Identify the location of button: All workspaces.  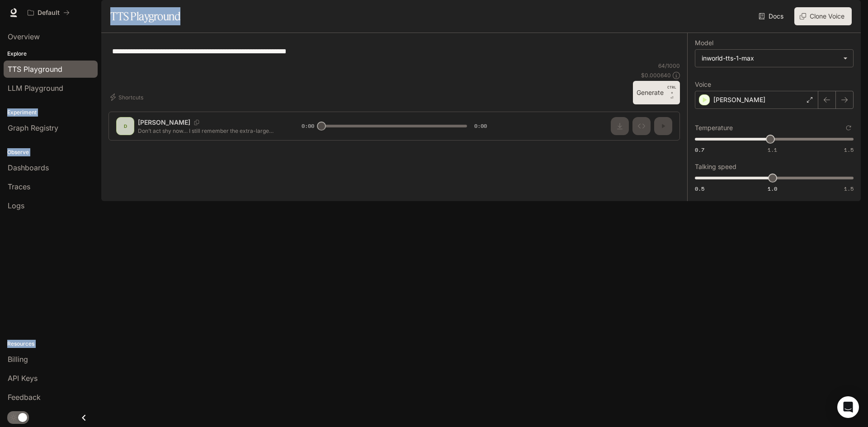
(49, 13).